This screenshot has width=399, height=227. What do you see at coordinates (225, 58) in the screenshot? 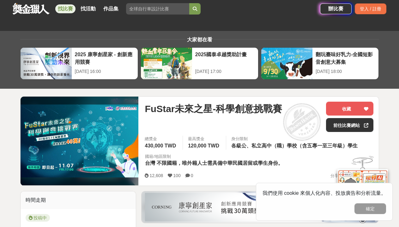
I see `div: 2025國泰卓越獎助計畫` at bounding box center [225, 58].